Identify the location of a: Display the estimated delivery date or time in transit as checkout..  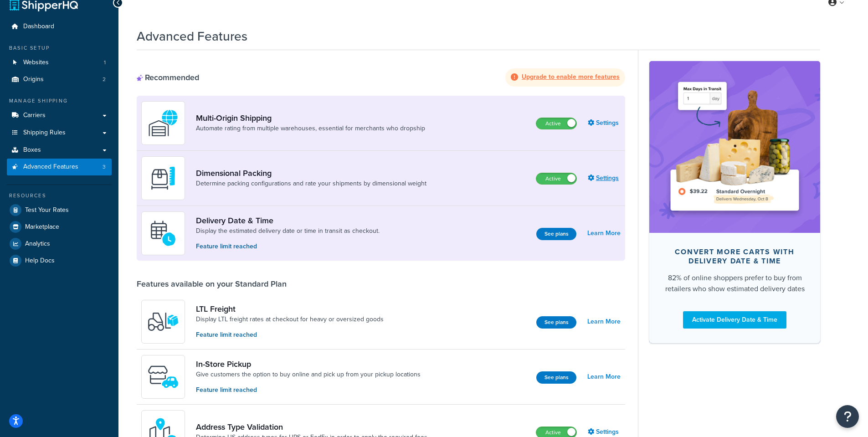
(287, 231).